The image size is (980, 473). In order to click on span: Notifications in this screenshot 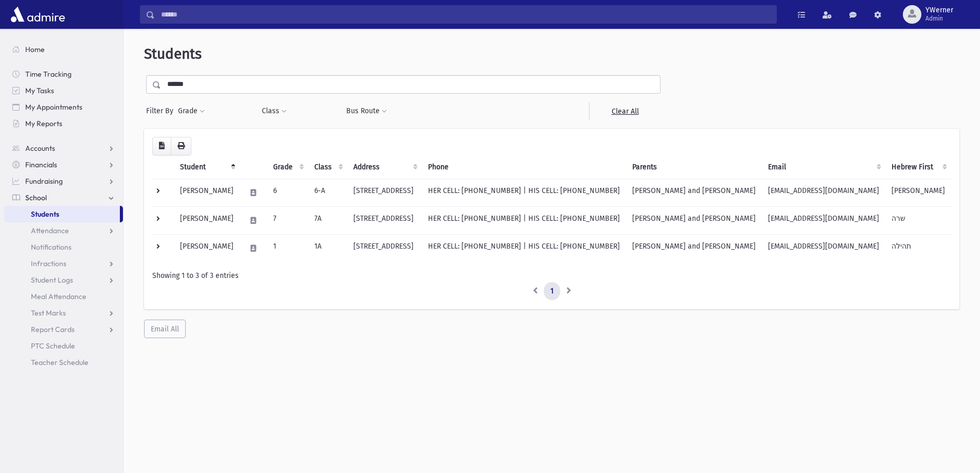, I will do `click(51, 247)`.